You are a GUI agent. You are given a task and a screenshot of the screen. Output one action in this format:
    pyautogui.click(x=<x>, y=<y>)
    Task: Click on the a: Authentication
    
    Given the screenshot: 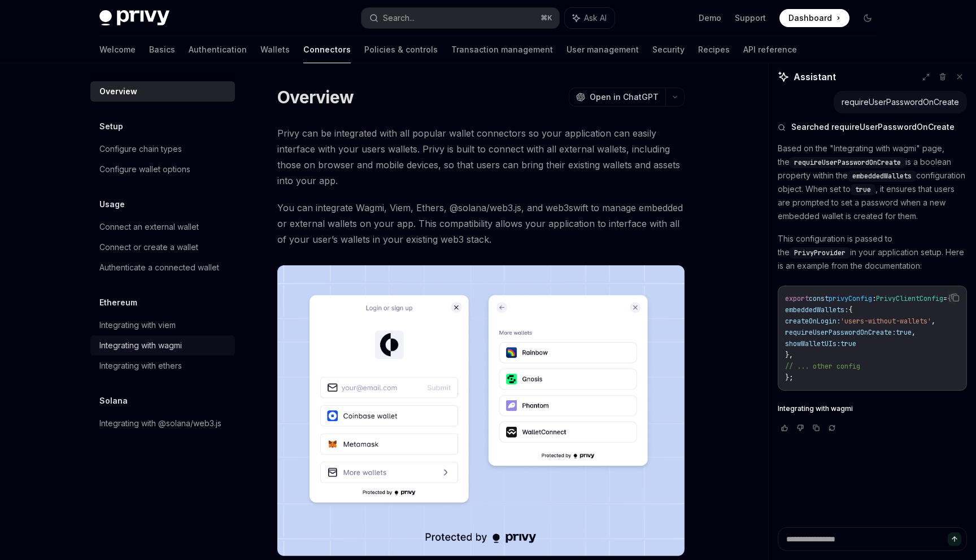 What is the action you would take?
    pyautogui.click(x=217, y=50)
    